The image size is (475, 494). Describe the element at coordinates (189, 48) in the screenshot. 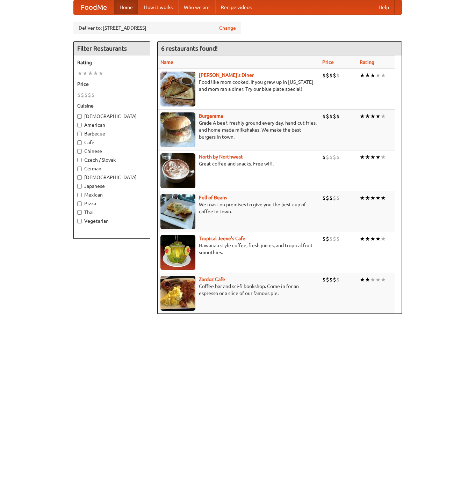

I see `ng-pluralize: 6 restaurants found!` at that location.